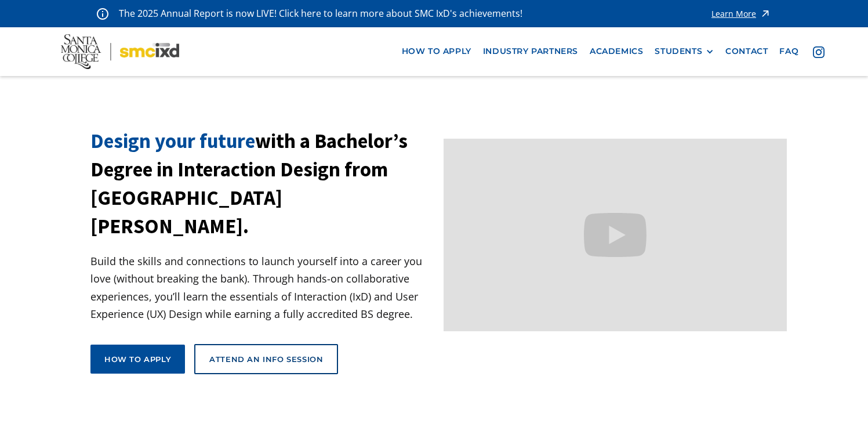 The height and width of the screenshot is (427, 868). Describe the element at coordinates (173, 141) in the screenshot. I see `span: Design your future` at that location.